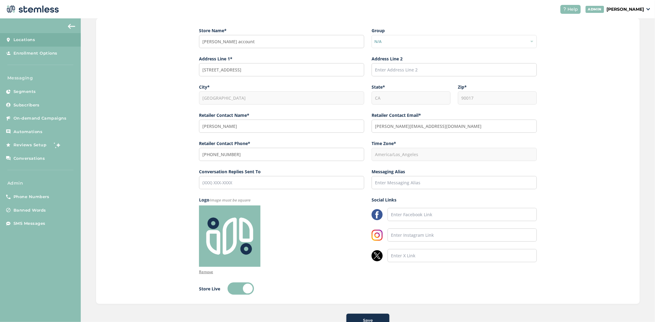 The width and height of the screenshot is (655, 322). Describe the element at coordinates (497, 87) in the screenshot. I see `label: Zip` at that location.